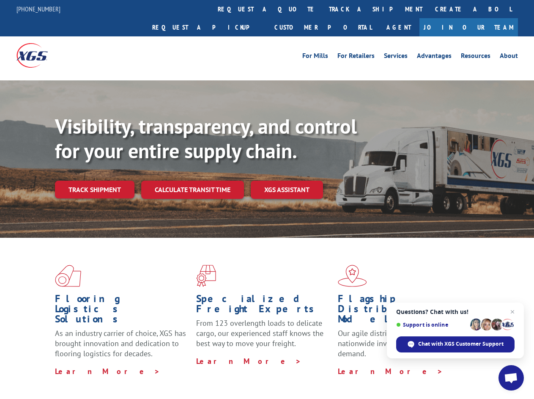 The height and width of the screenshot is (399, 534). Describe the element at coordinates (399, 27) in the screenshot. I see `a: Agent` at that location.